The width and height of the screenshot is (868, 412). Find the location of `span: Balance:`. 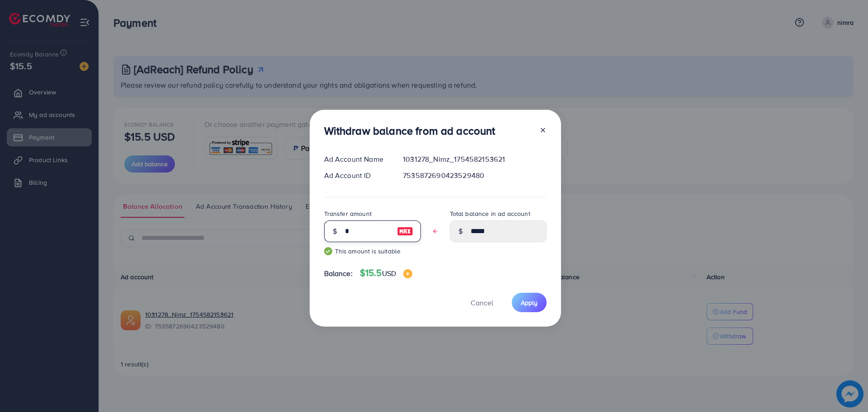

span: Balance: is located at coordinates (338, 273).